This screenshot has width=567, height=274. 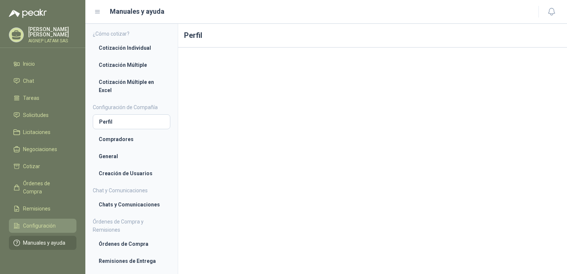 What do you see at coordinates (39, 226) in the screenshot?
I see `span: Configuración` at bounding box center [39, 226].